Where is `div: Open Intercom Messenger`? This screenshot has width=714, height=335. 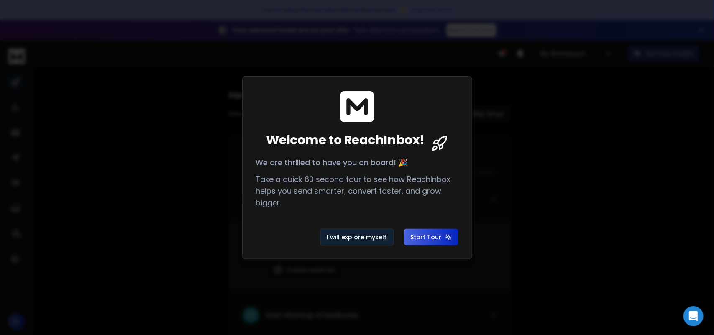 div: Open Intercom Messenger is located at coordinates (693, 316).